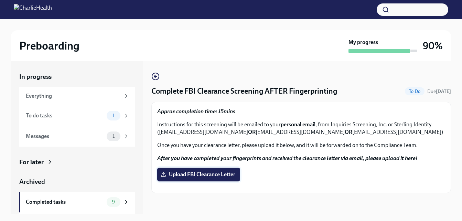 The width and height of the screenshot is (462, 221). What do you see at coordinates (298, 124) in the screenshot?
I see `strong: personal email` at bounding box center [298, 124].